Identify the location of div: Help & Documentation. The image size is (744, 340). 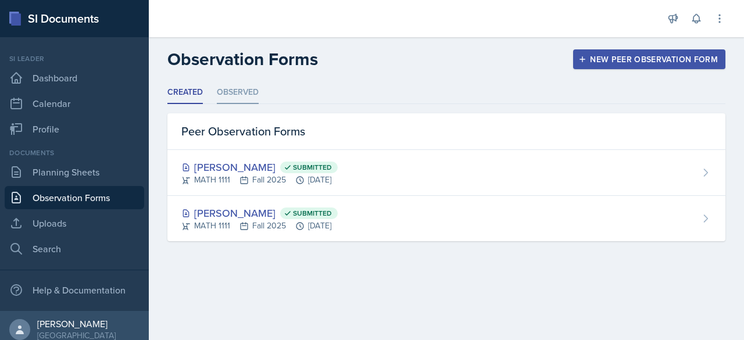
(74, 290).